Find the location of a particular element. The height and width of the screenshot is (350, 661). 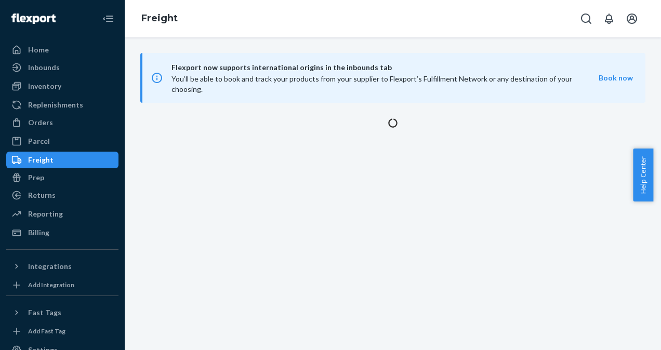

div: Freight is located at coordinates (41, 160).